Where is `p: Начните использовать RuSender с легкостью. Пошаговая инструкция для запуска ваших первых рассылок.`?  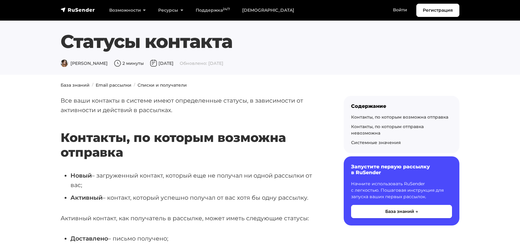
p: Начните использовать RuSender с легкостью. Пошаговая инструкция для запуска ваших первых рассылок. is located at coordinates (402, 191).